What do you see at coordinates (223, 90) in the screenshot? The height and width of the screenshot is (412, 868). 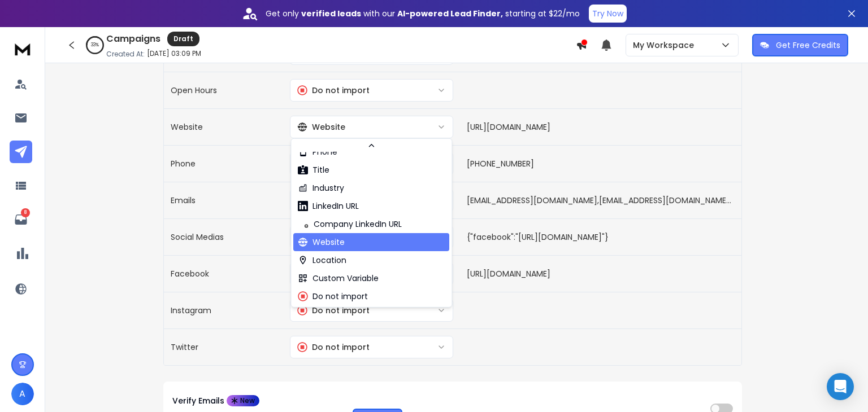 I see `td: Open Hours` at bounding box center [223, 90].